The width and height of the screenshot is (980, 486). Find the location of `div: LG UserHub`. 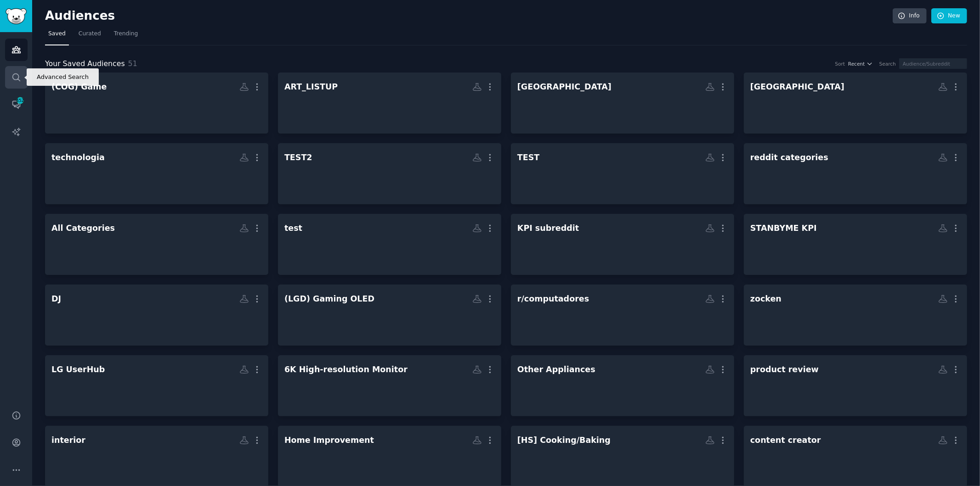

div: LG UserHub is located at coordinates (78, 370).